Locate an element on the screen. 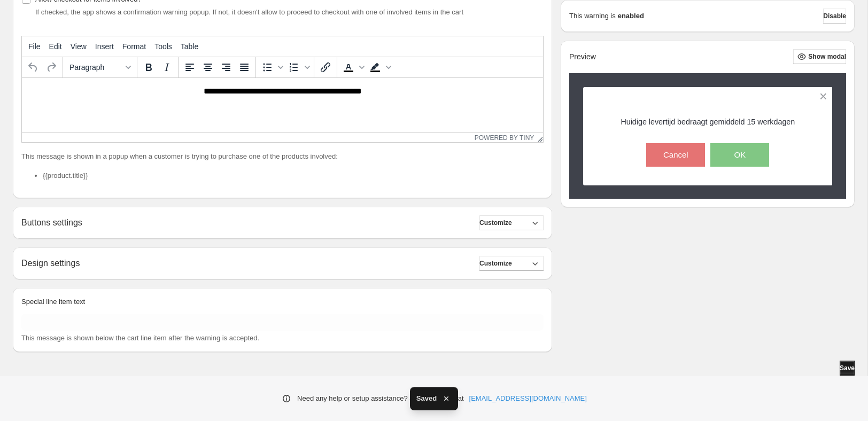 Image resolution: width=868 pixels, height=421 pixels. span: Huidige levertijd bedraagt gemiddeld 15 werkdagen is located at coordinates (707, 122).